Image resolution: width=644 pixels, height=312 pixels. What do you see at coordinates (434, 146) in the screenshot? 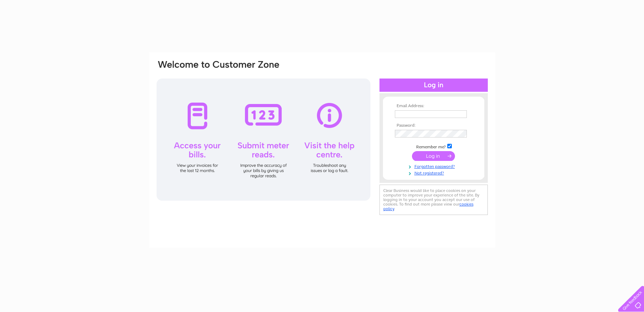
I see `td: Remember me?` at bounding box center [434, 146].